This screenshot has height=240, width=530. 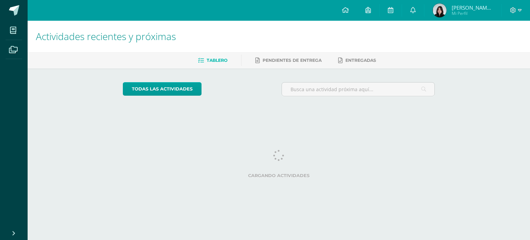 I want to click on a: Pendientes de entrega, so click(x=289, y=60).